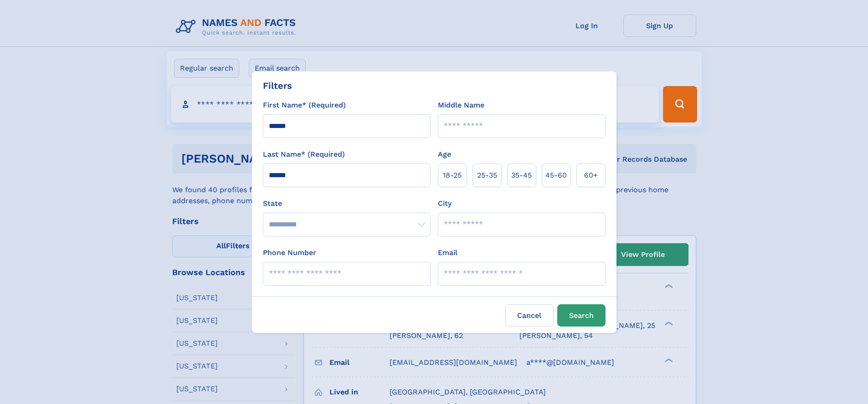 This screenshot has width=868, height=404. What do you see at coordinates (487, 175) in the screenshot?
I see `span: 25‑35` at bounding box center [487, 175].